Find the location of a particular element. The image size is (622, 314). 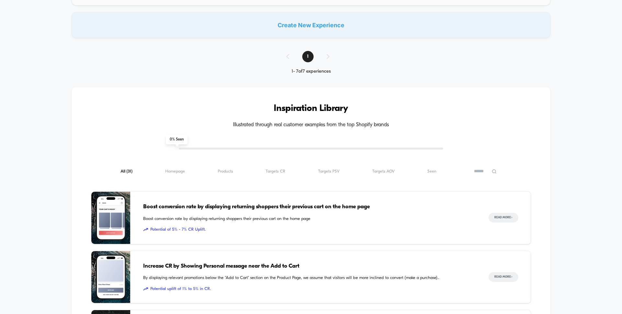

span: Targets CR is located at coordinates (276, 171).